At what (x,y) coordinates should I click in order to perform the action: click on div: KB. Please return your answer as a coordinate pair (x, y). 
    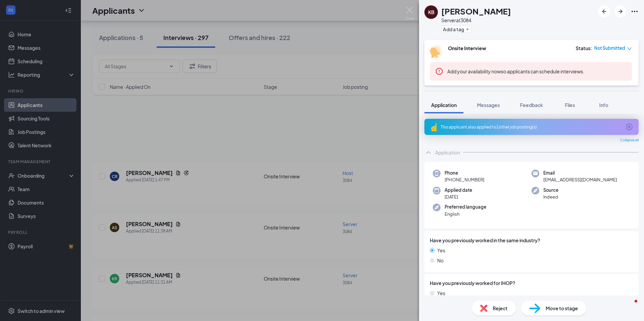
    Looking at the image, I should click on (431, 12).